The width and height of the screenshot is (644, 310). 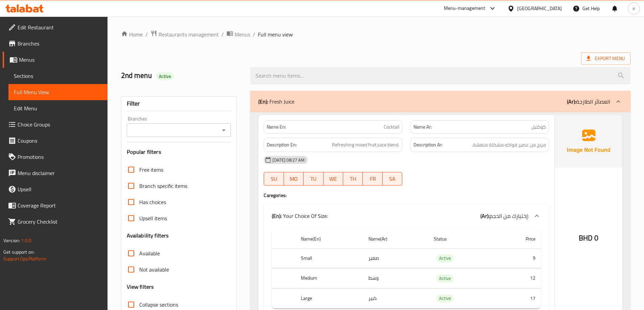 What do you see at coordinates (518, 258) in the screenshot?
I see `td: 9` at bounding box center [518, 258].